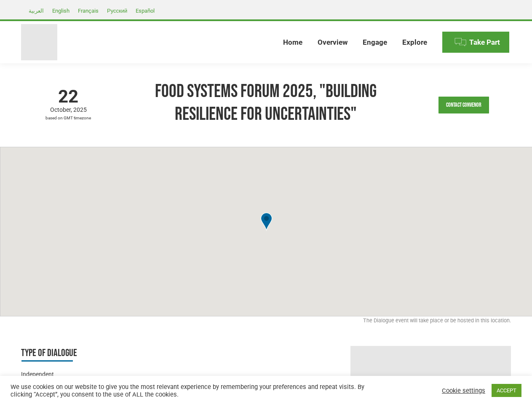  Describe the element at coordinates (88, 11) in the screenshot. I see `a: Français` at that location.